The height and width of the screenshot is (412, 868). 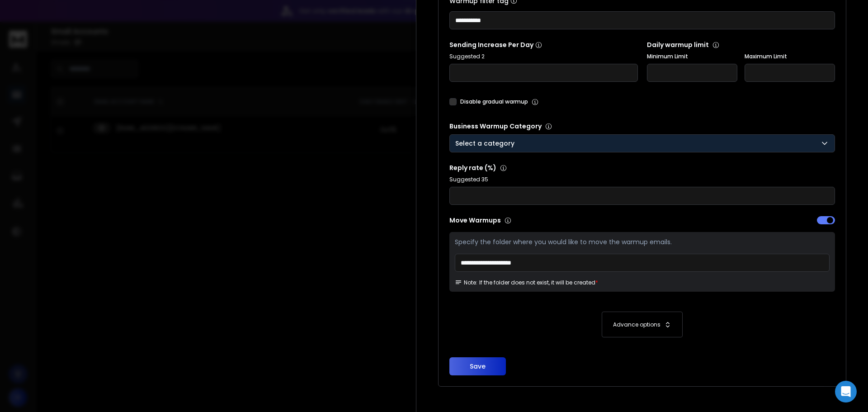 What do you see at coordinates (846, 392) in the screenshot?
I see `div: Open Intercom Messenger` at bounding box center [846, 392].